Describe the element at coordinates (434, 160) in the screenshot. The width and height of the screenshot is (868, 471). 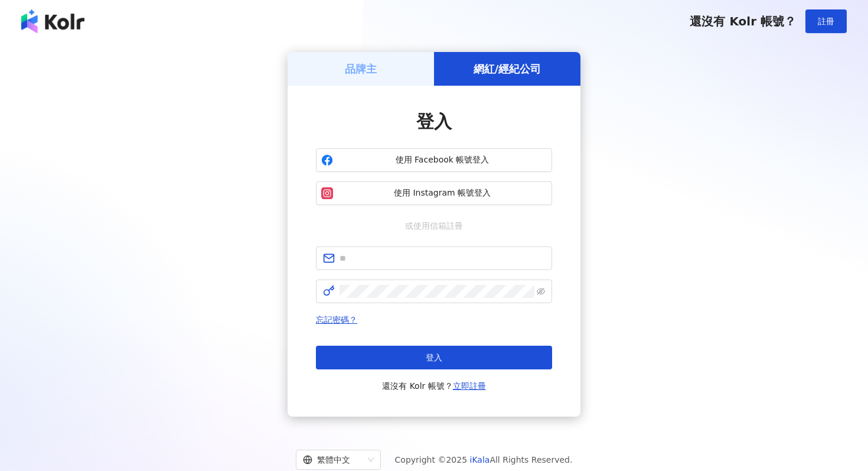
I see `button: 使用 Facebook 帳號登入` at that location.